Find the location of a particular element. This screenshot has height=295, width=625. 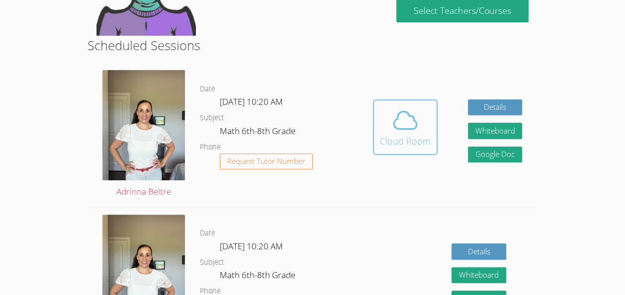

button: Request Tutor Number is located at coordinates (266, 162).